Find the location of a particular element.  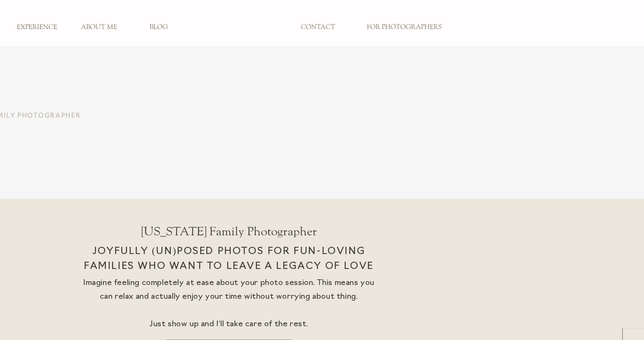

h3: FOR PHOTOGRAPHERS is located at coordinates (404, 28).